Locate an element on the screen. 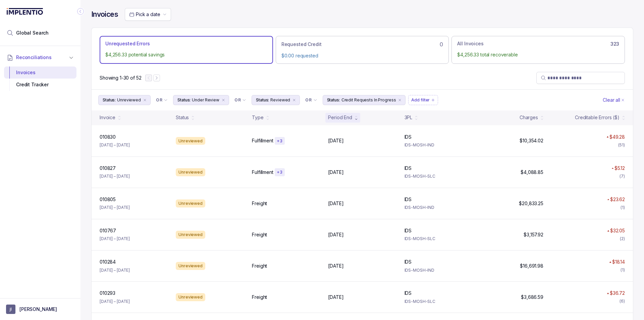 The height and width of the screenshot is (320, 644). p: Under Review is located at coordinates (205, 100).